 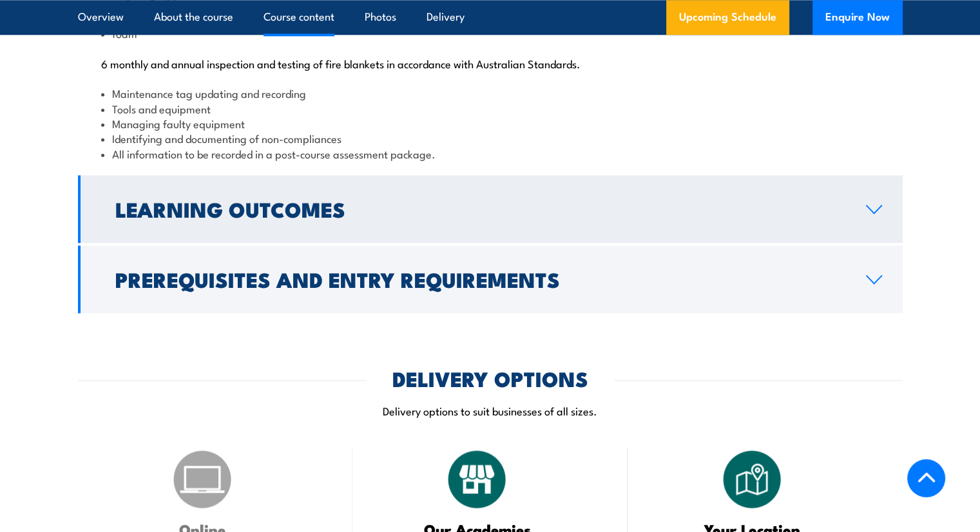 What do you see at coordinates (490, 153) in the screenshot?
I see `li: All information to be recorded in a post-course assessment package.` at bounding box center [490, 153].